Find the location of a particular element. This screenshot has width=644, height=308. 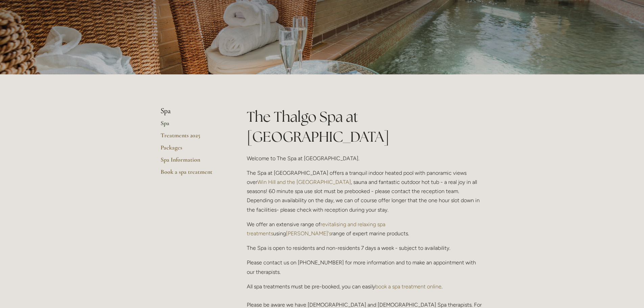

a: Packages is located at coordinates (193, 150).